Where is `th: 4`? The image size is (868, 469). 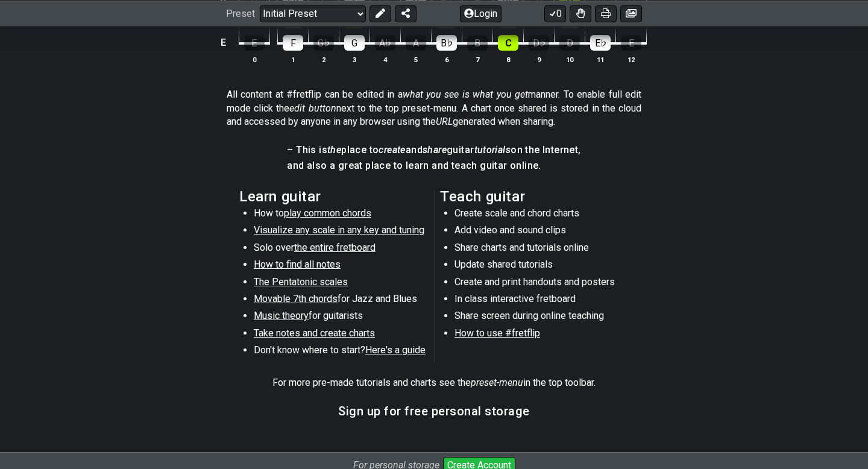
th: 4 is located at coordinates (385, 59).